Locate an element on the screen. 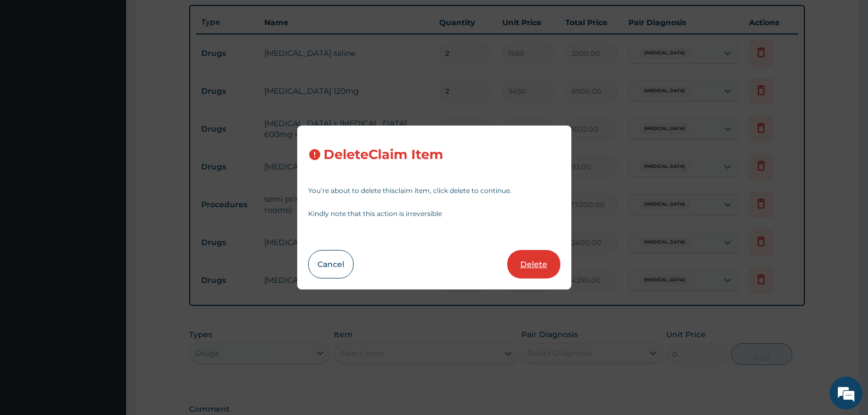 Image resolution: width=868 pixels, height=415 pixels. div: Chat with us now is located at coordinates (120, 68).